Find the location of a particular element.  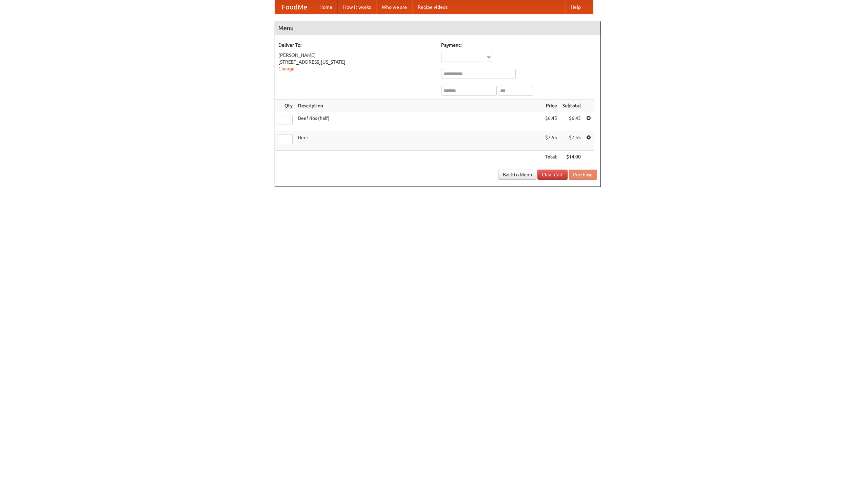

a: Change is located at coordinates (287, 69).